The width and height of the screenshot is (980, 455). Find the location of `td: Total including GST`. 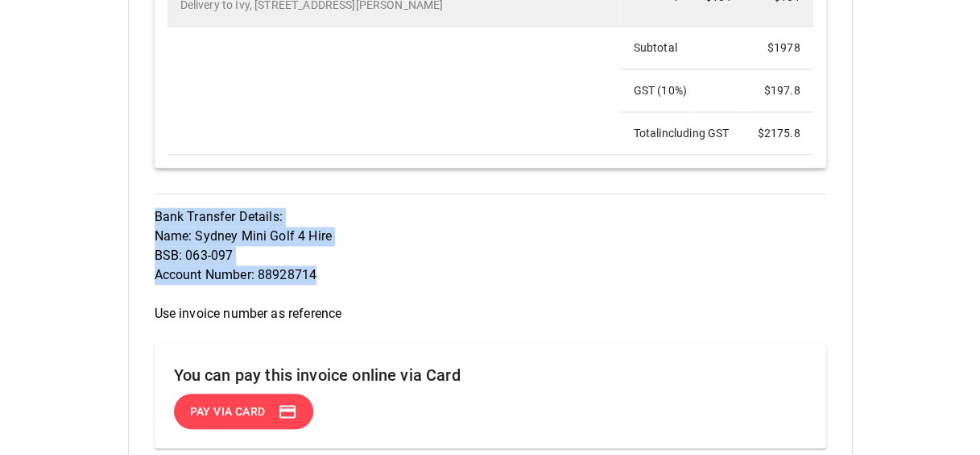

td: Total including GST is located at coordinates (682, 132).